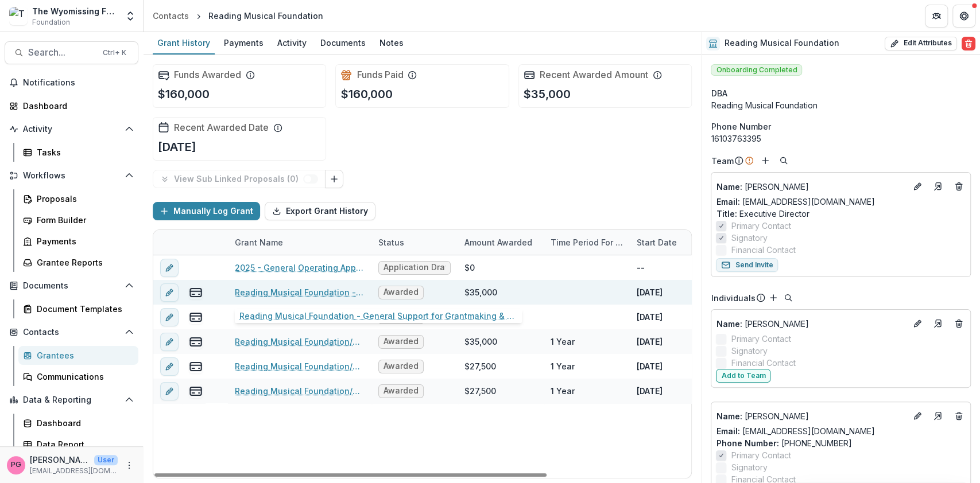 Image resolution: width=980 pixels, height=483 pixels. I want to click on span: Activity, so click(71, 129).